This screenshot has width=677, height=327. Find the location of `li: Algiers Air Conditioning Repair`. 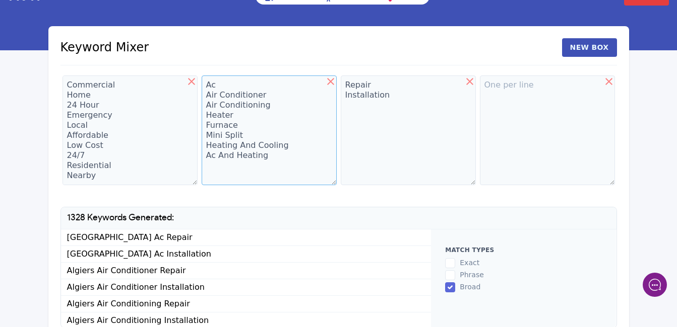

li: Algiers Air Conditioning Repair is located at coordinates (246, 304).